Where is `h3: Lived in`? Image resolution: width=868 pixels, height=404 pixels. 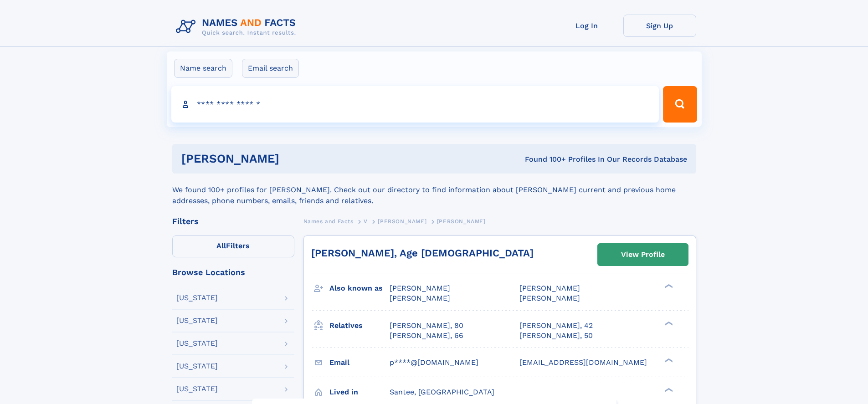 h3: Lived in is located at coordinates (359, 392).